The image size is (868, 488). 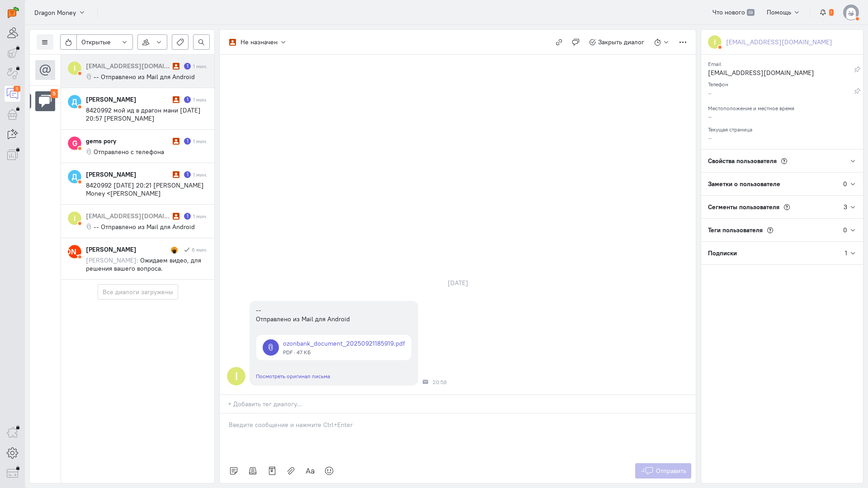 I want to click on span: Свойства пользователя, so click(x=742, y=161).